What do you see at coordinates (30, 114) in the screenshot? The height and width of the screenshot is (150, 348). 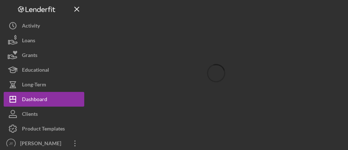 I see `div: Clients` at bounding box center [30, 114].